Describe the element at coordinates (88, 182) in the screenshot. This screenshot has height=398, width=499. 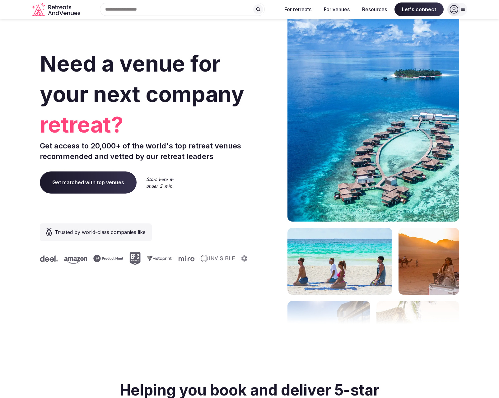
I see `span: Get matched with top venues` at that location.